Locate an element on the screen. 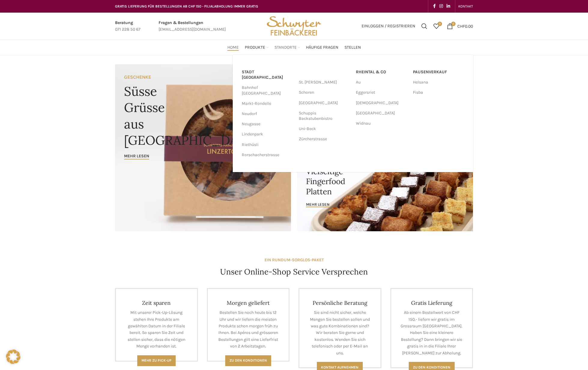 Image resolution: width=588 pixels, height=370 pixels. a: Schuppis Backstubenbistro is located at coordinates (325, 116).